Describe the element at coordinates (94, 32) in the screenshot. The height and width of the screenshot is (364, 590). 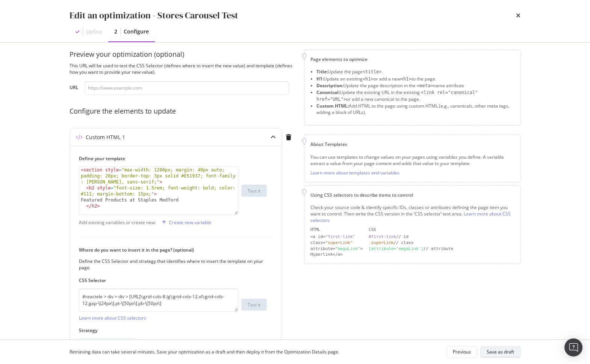
I see `div: Define` at that location.